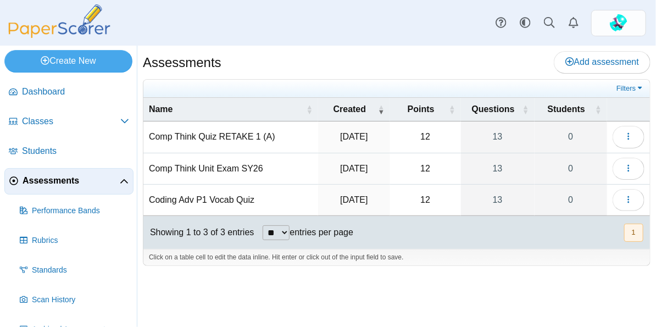  What do you see at coordinates (69, 122) in the screenshot?
I see `a: Classes` at bounding box center [69, 122].